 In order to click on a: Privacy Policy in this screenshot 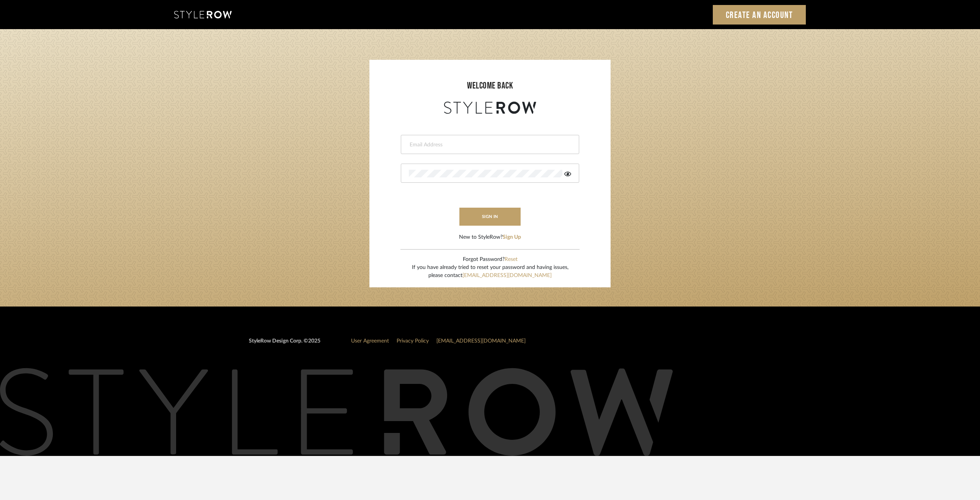, I will do `click(413, 340)`.